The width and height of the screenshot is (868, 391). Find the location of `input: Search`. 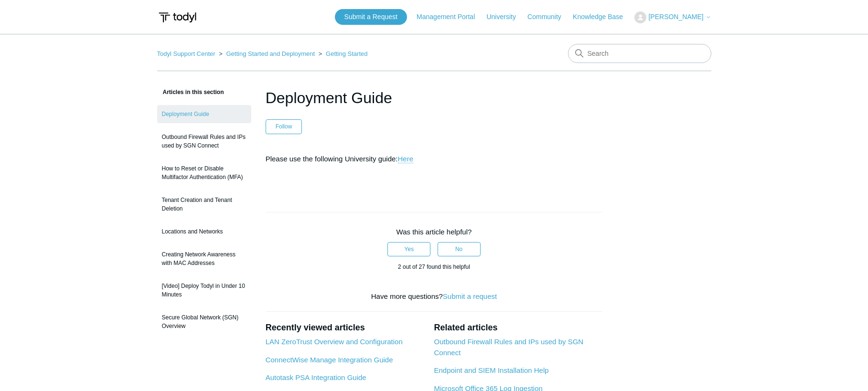

input: Search is located at coordinates (640, 53).